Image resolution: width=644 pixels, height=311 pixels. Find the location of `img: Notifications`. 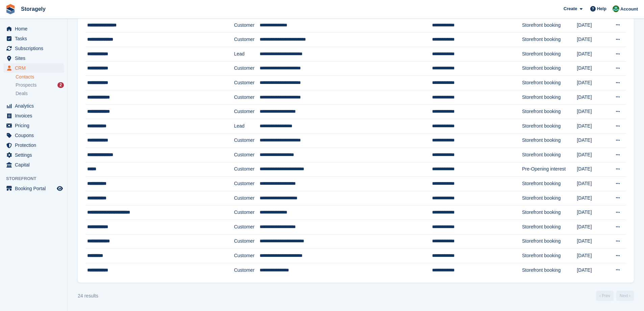

img: Notifications is located at coordinates (616, 9).